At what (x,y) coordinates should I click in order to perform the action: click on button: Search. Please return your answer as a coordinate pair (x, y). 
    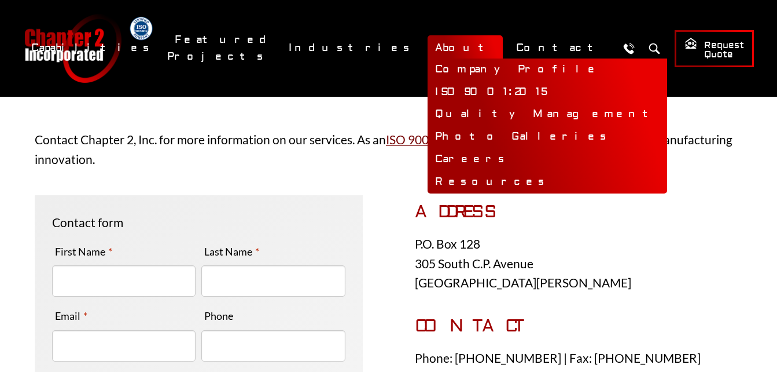
    Looking at the image, I should click on (654, 48).